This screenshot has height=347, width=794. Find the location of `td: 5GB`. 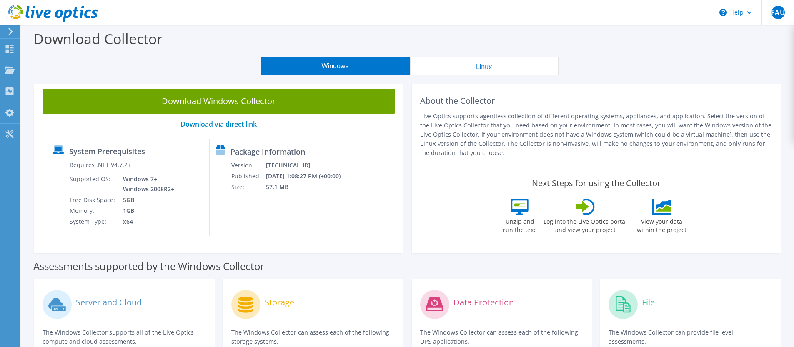

td: 5GB is located at coordinates (146, 200).